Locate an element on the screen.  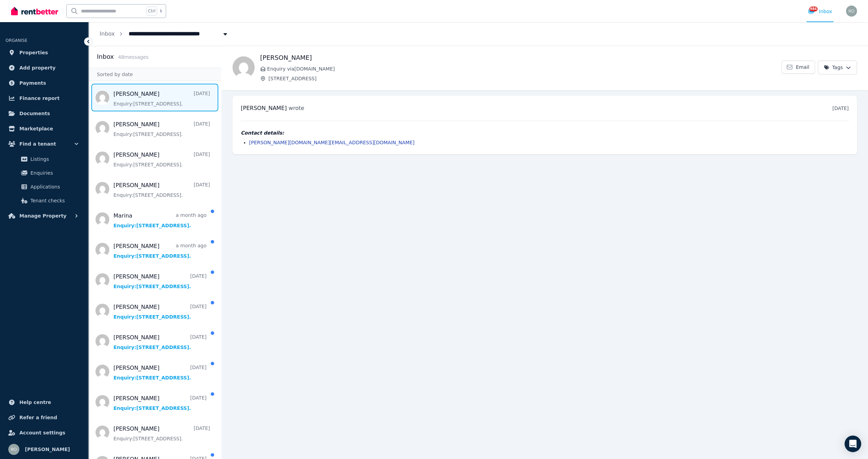
img: Caroline is located at coordinates (243, 67).